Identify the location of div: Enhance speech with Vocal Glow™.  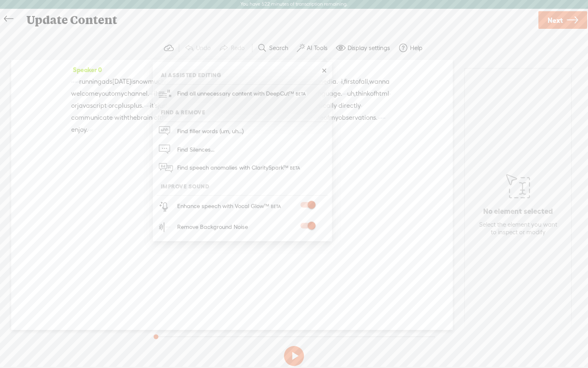
(230, 206).